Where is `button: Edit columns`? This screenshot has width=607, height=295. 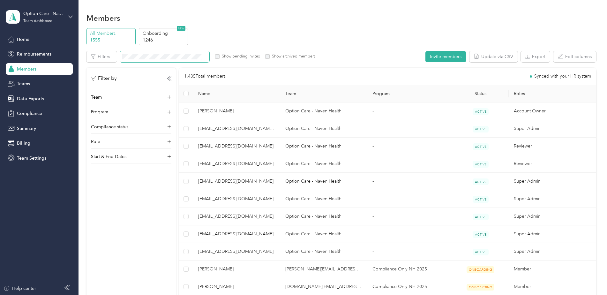
button: Edit columns is located at coordinates (574, 56).